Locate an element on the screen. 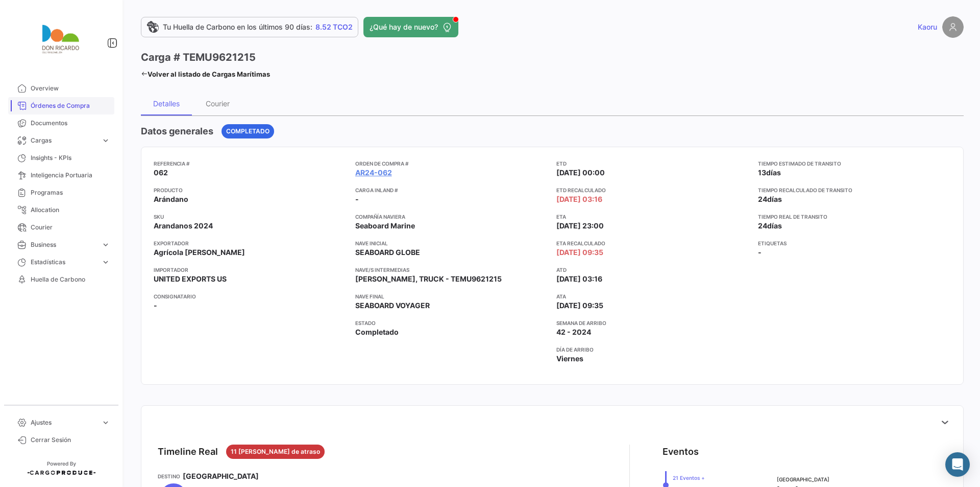 This screenshot has width=980, height=487. app-card-info-title: Consignatario is located at coordinates (250, 296).